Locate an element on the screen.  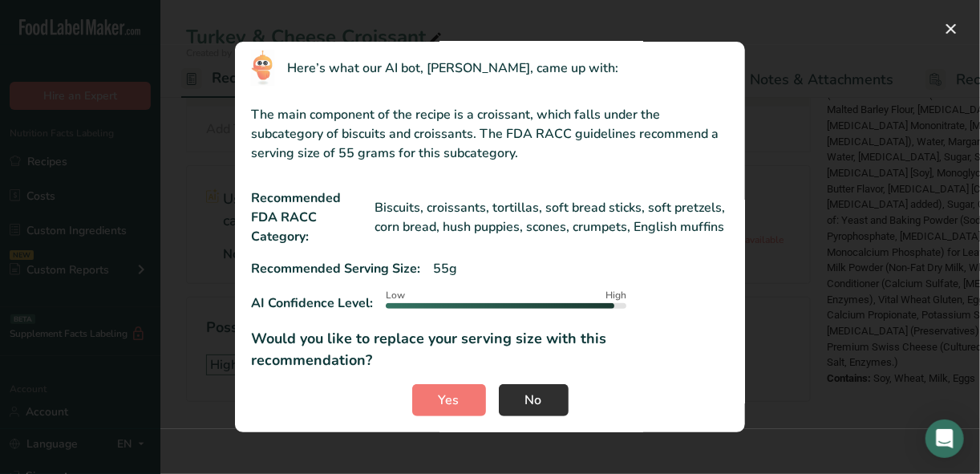
p: 55g is located at coordinates (445, 269).